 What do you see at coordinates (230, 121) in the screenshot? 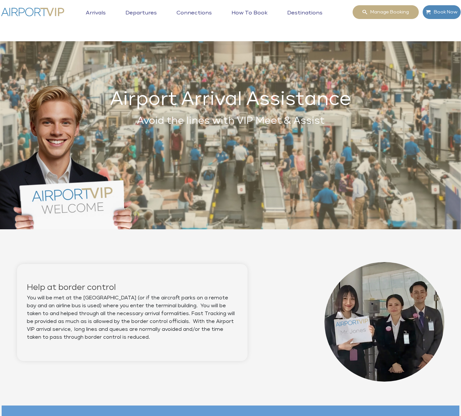
I see `h2: Avoid the lines with VIP Meet & Assist` at bounding box center [230, 121].